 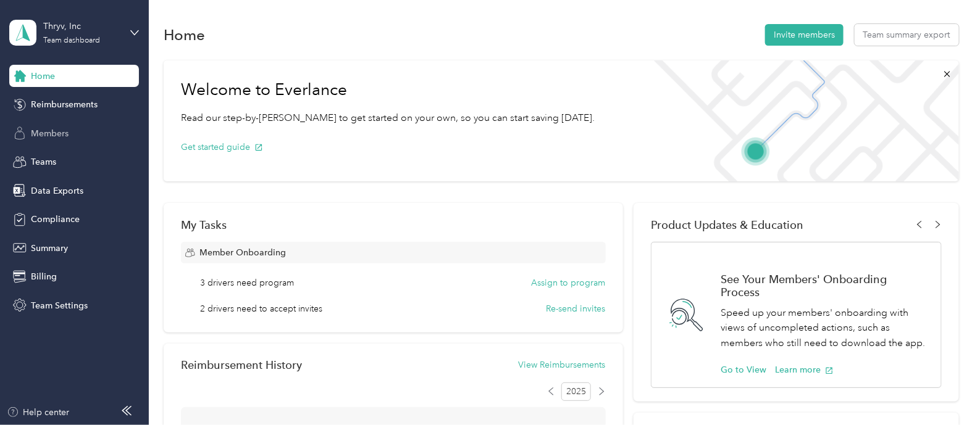 I want to click on span: Home, so click(x=43, y=76).